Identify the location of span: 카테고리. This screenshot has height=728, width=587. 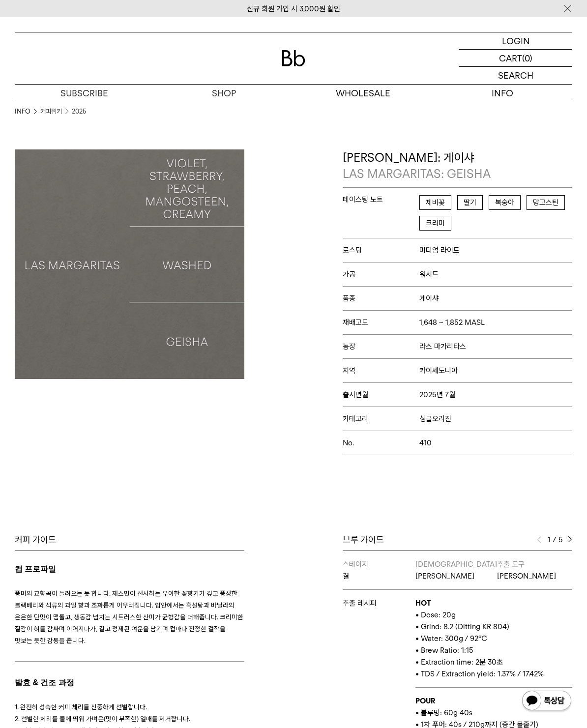
(380, 419).